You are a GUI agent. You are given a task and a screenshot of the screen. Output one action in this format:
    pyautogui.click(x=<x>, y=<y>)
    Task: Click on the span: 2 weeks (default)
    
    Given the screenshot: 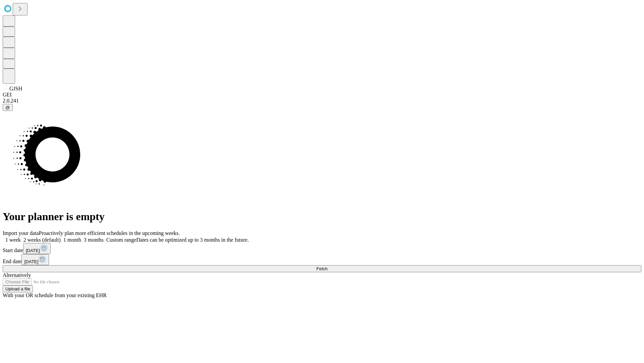 What is the action you would take?
    pyautogui.click(x=42, y=240)
    